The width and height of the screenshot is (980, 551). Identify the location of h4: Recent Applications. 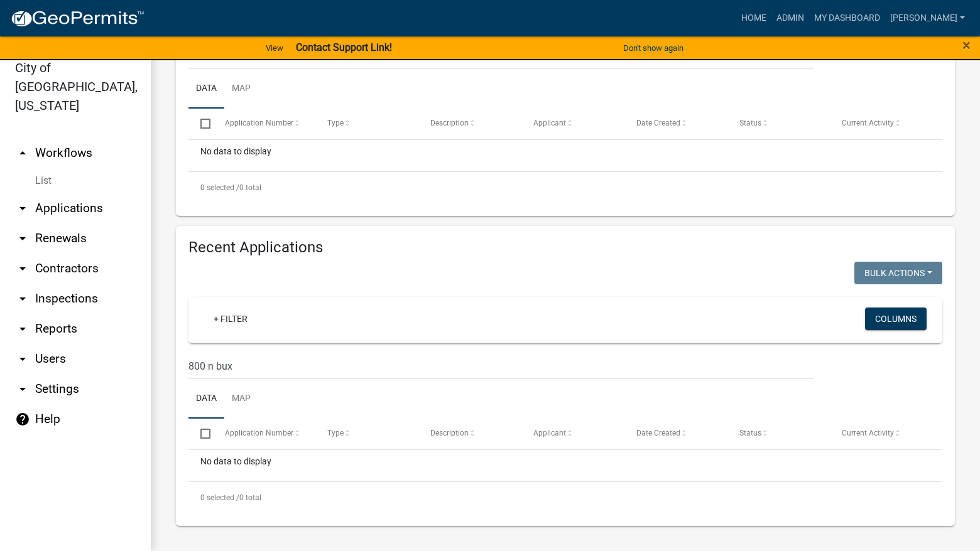
(565, 247).